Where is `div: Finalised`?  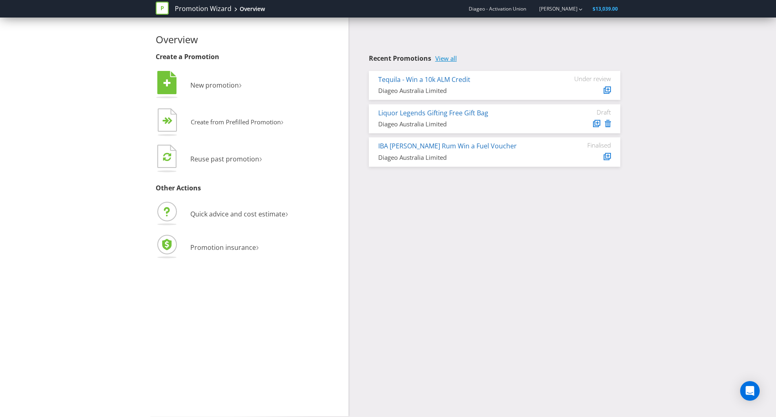 div: Finalised is located at coordinates (587, 145).